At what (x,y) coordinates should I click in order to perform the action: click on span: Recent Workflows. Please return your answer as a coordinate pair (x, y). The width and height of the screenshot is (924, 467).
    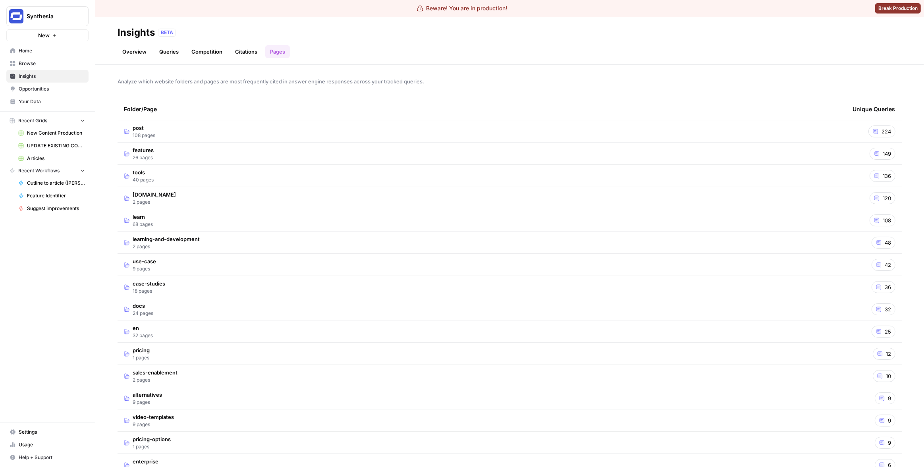
    Looking at the image, I should click on (39, 171).